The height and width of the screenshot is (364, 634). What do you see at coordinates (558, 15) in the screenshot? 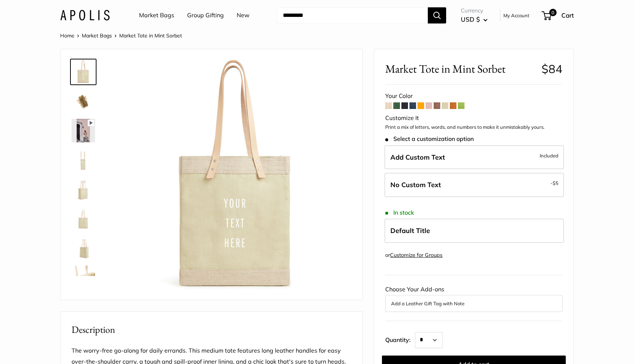
I see `a: 0 Cart` at bounding box center [558, 15].